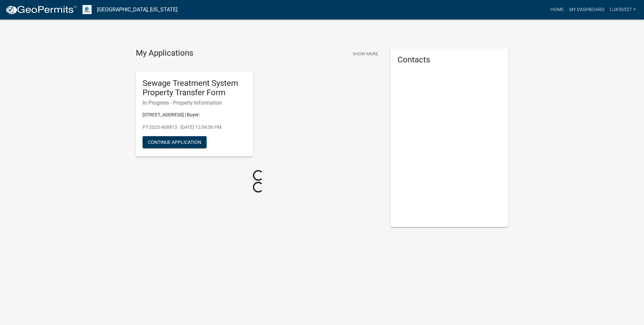 The image size is (644, 325). What do you see at coordinates (623, 10) in the screenshot?
I see `a: cjk56537` at bounding box center [623, 10].